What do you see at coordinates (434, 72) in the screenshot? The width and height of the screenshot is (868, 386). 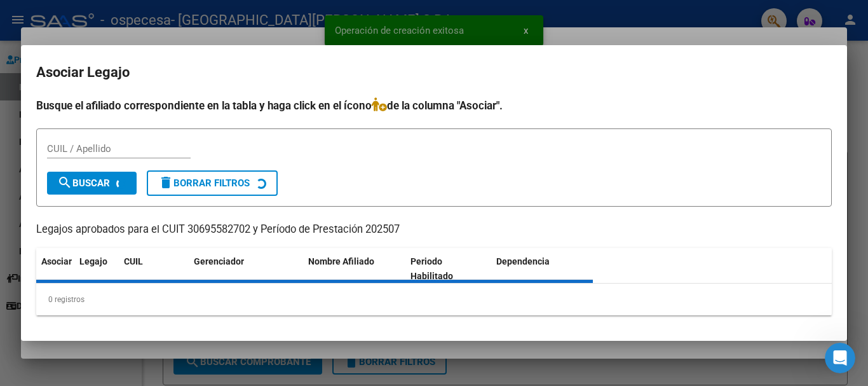 I see `h2: Asociar Legajo` at bounding box center [434, 72].